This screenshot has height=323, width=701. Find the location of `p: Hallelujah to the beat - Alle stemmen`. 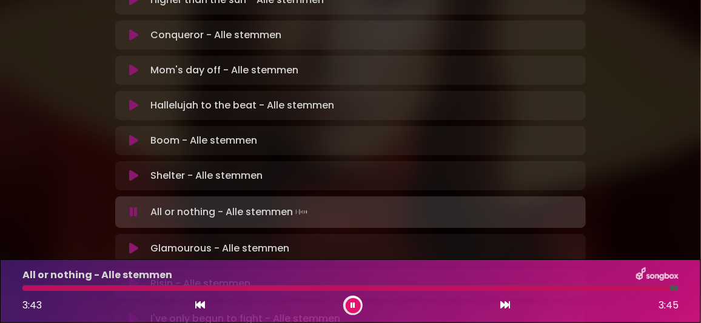

p: Hallelujah to the beat - Alle stemmen is located at coordinates (242, 106).